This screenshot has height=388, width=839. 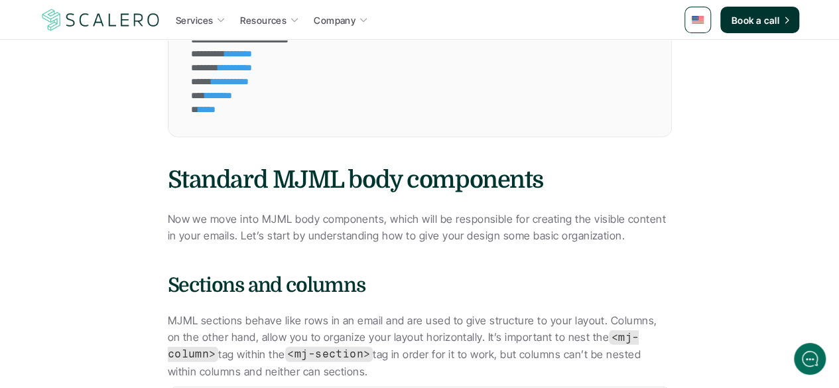 What do you see at coordinates (133, 189) in the screenshot?
I see `button: New conversation` at bounding box center [133, 189].